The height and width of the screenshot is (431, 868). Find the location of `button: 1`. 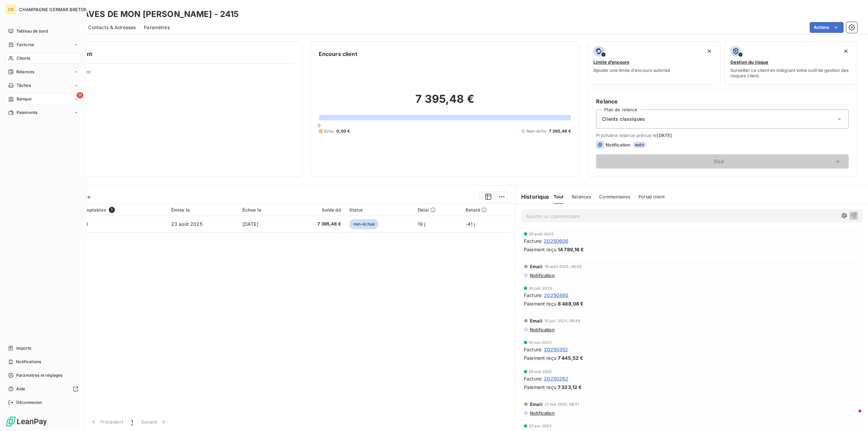

button: 1 is located at coordinates (132, 421).